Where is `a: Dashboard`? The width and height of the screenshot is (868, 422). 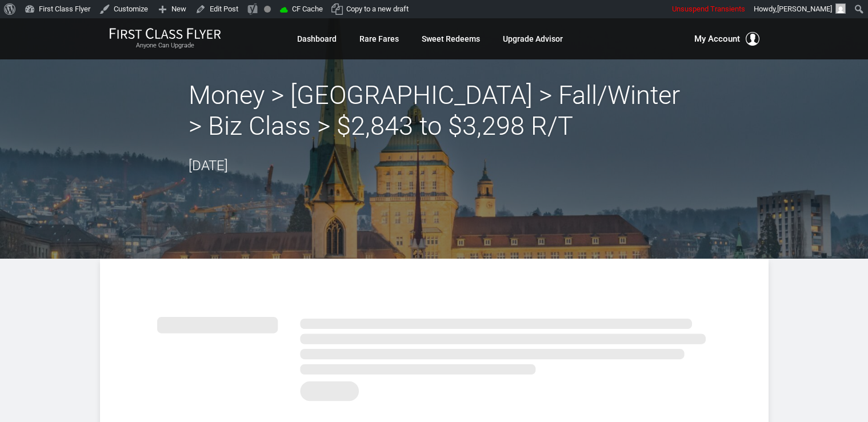
a: Dashboard is located at coordinates (317, 39).